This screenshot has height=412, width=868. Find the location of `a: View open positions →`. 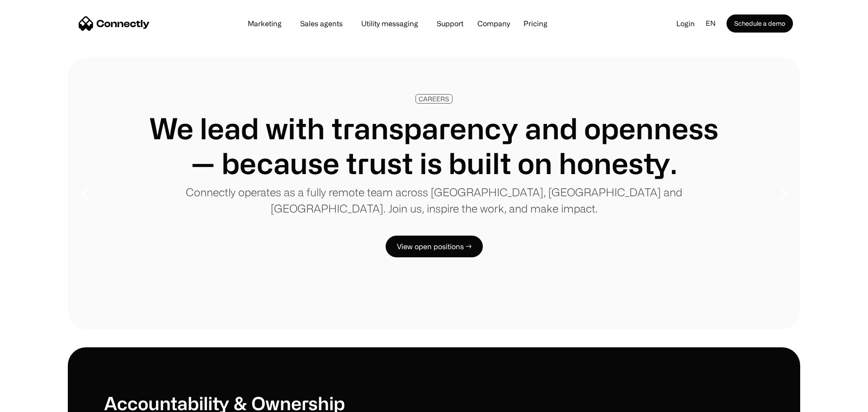

a: View open positions → is located at coordinates (434, 246).